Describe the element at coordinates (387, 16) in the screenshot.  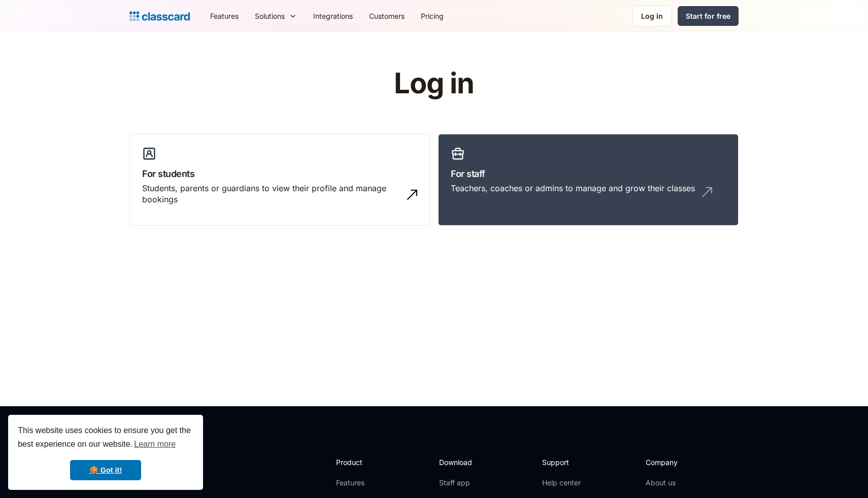
I see `a: Customers` at that location.